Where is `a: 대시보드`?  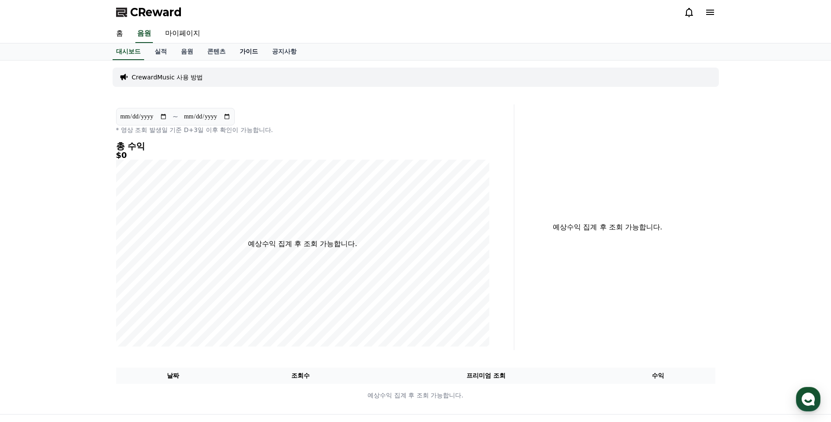
a: 대시보드 is located at coordinates (128, 52).